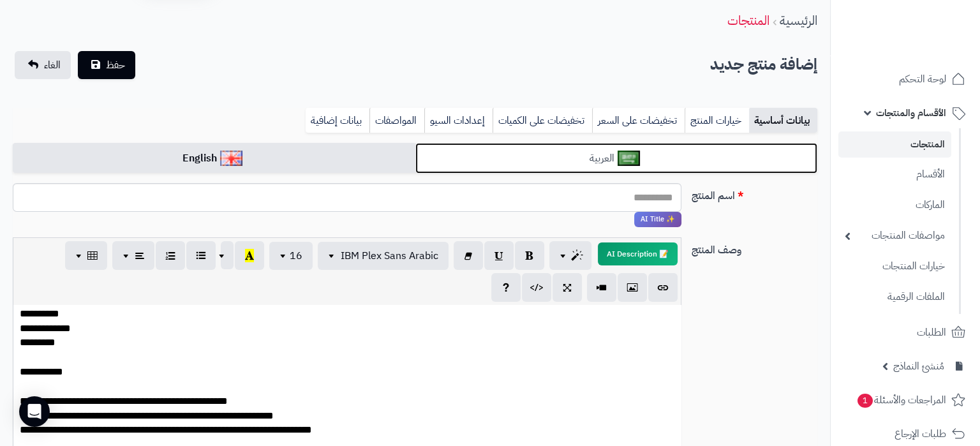 This screenshot has height=446, width=980. What do you see at coordinates (798, 20) in the screenshot?
I see `a: الرئيسية` at bounding box center [798, 20].